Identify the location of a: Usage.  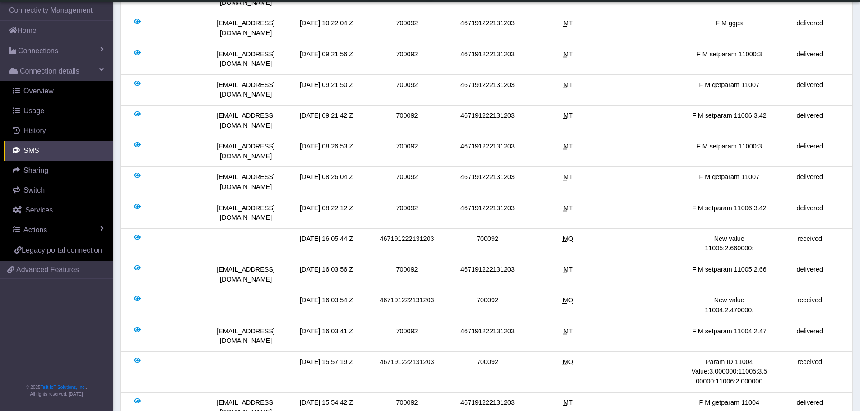
(58, 111).